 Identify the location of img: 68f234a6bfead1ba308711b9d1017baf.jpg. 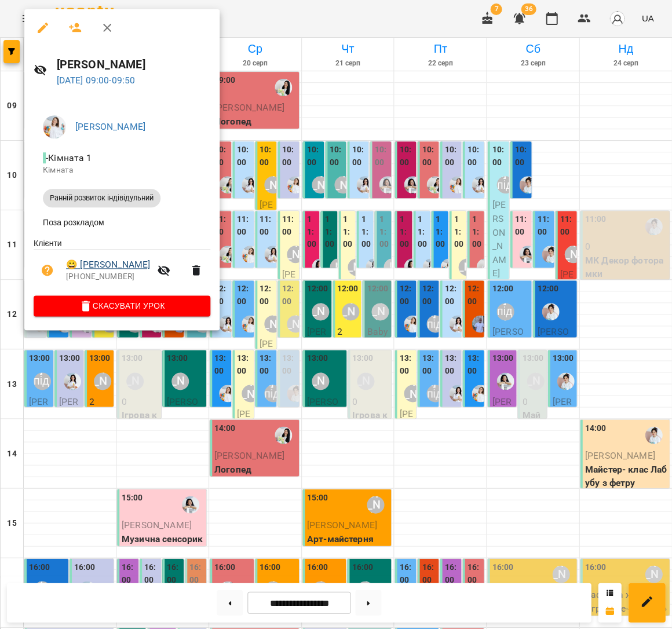
(55, 127).